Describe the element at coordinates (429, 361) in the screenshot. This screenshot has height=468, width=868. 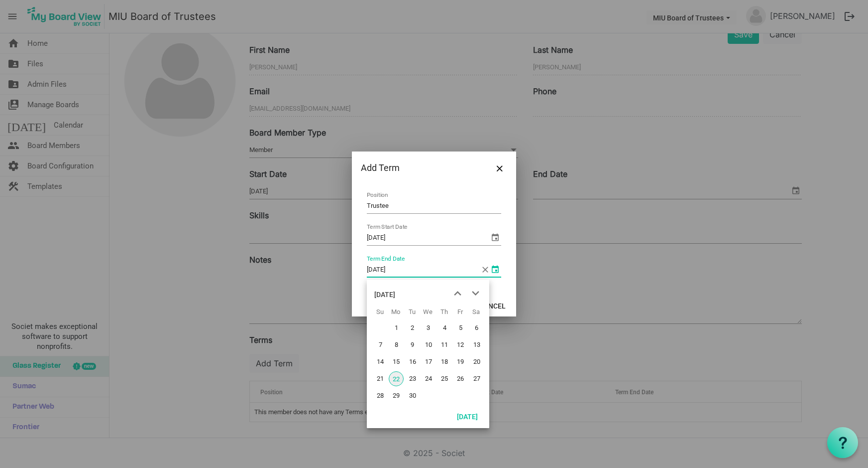
I see `span: Wednesday, September 17, 2025` at that location.